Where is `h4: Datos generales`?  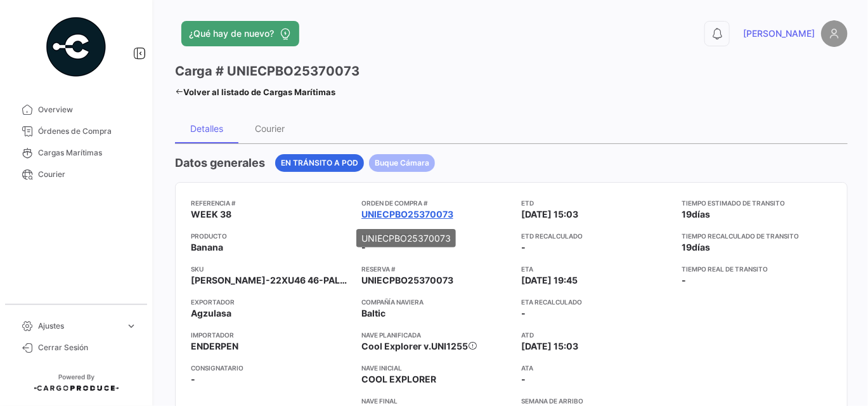
h4: Datos generales is located at coordinates (220, 163).